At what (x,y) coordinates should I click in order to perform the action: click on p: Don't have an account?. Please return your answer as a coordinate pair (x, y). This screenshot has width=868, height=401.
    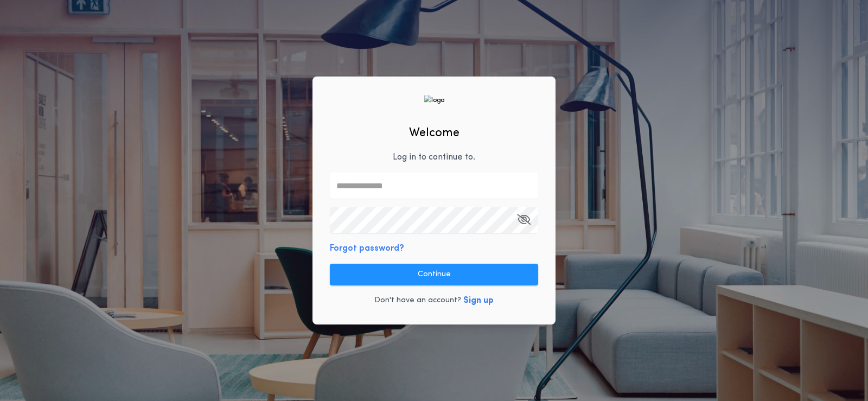
    Looking at the image, I should click on (418, 301).